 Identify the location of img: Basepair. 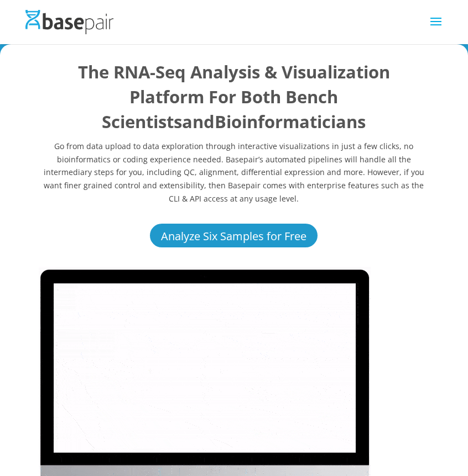
(69, 22).